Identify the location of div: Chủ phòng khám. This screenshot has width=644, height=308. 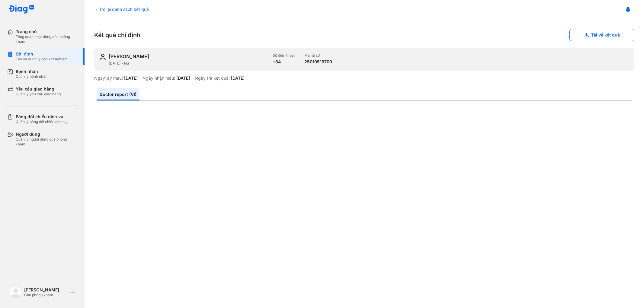
(46, 295).